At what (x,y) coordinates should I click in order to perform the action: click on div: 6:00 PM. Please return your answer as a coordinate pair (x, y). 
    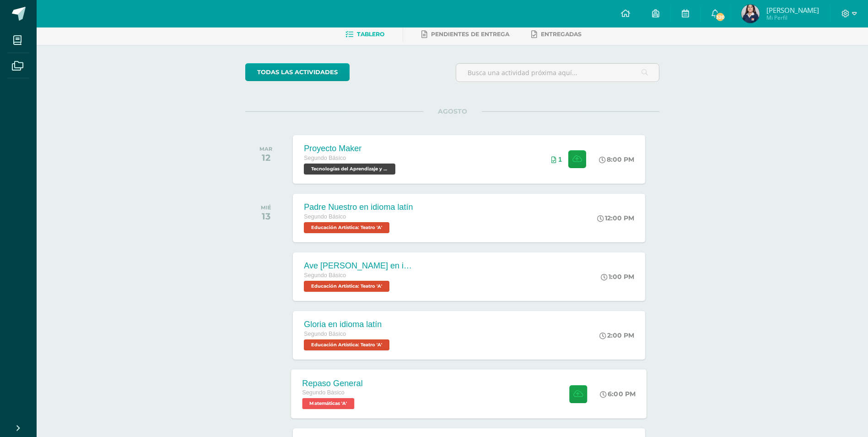
    Looking at the image, I should click on (618, 394).